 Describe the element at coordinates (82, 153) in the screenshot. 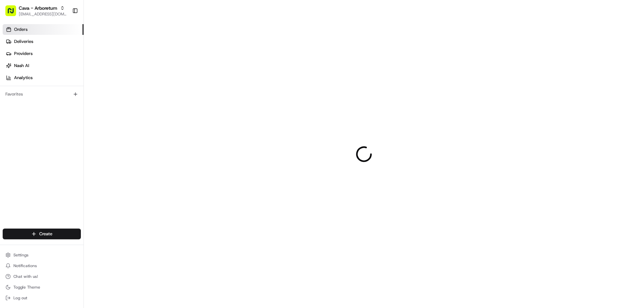

I see `a: 💻API Documentation` at that location.